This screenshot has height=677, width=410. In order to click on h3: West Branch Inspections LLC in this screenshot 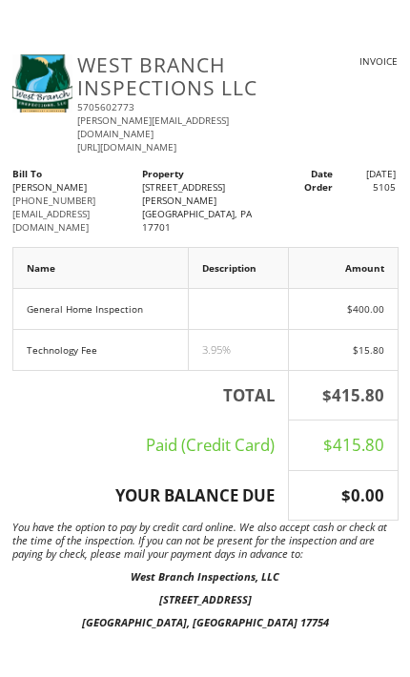, I will do `click(189, 77)`.